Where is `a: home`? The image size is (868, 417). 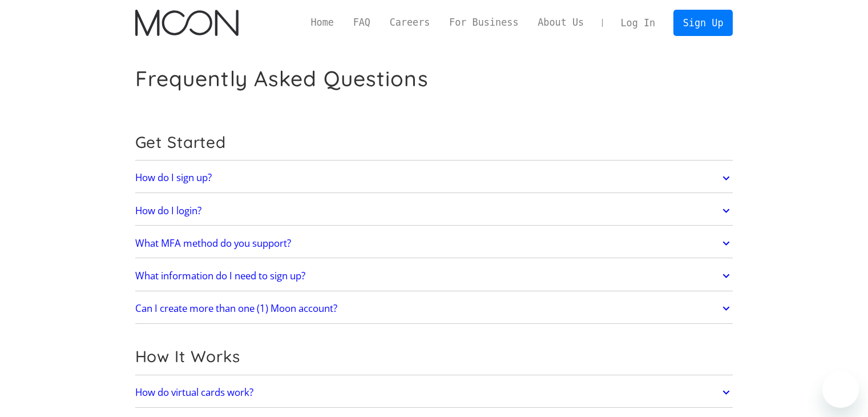
a: home is located at coordinates (187, 23).